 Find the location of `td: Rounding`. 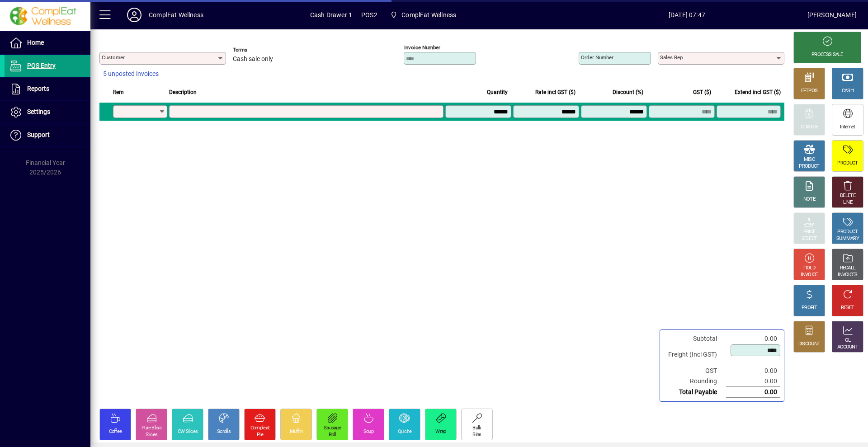

td: Rounding is located at coordinates (695, 381).